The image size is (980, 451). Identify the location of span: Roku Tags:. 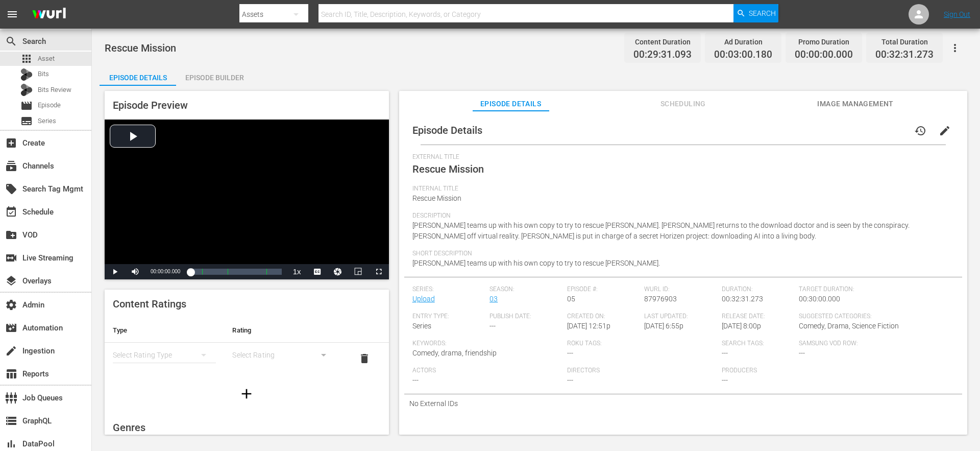
(642, 343).